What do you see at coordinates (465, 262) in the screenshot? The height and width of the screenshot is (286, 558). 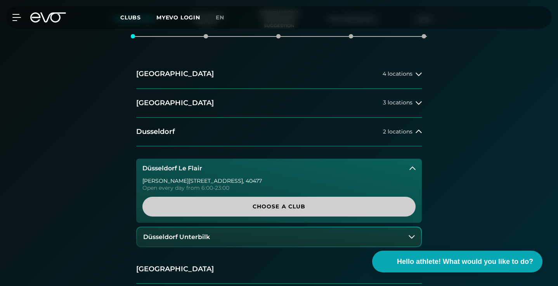 I see `font: Hello athlete! What would you like to do?` at bounding box center [465, 262].